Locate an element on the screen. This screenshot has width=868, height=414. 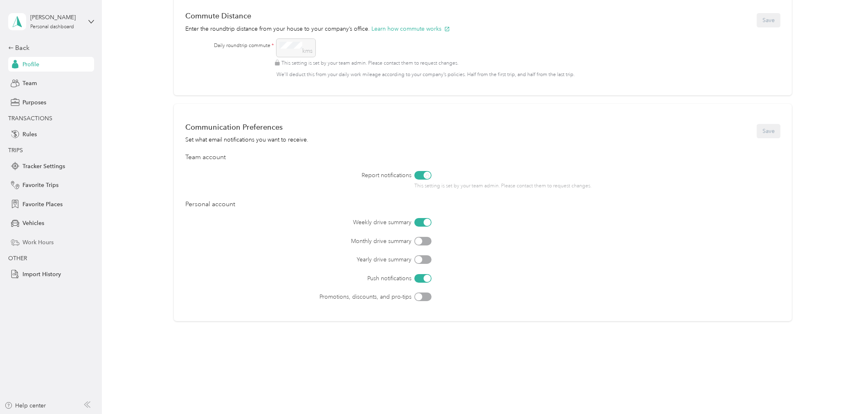
span: TRIPS is located at coordinates (16, 150).